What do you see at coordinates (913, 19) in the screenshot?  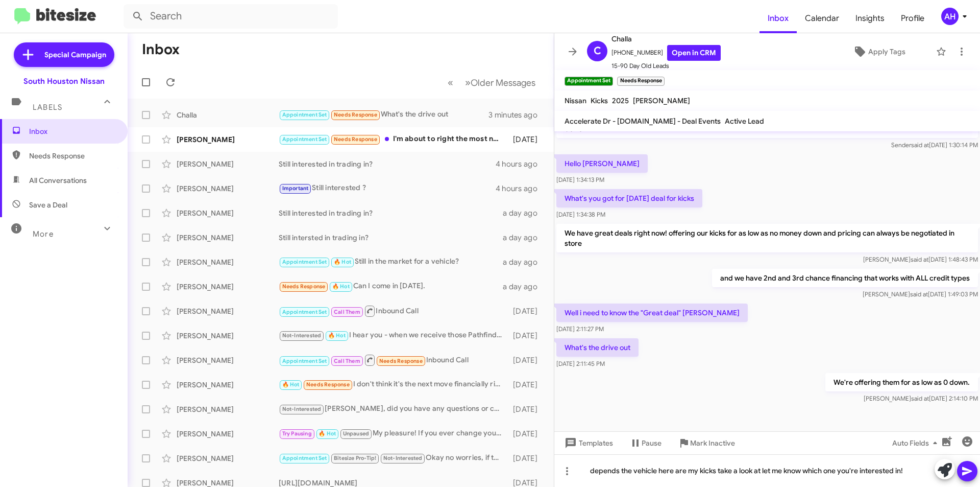 I see `span: Profile` at bounding box center [913, 19].